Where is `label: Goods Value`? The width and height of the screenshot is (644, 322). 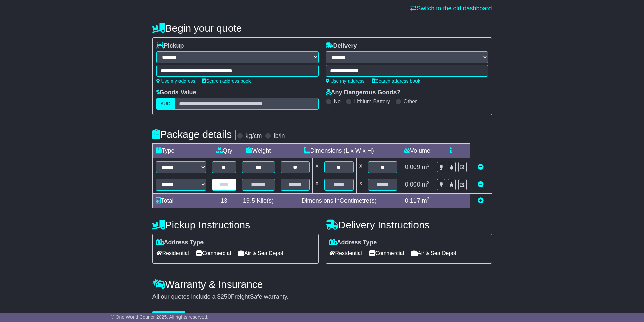 label: Goods Value is located at coordinates (176, 92).